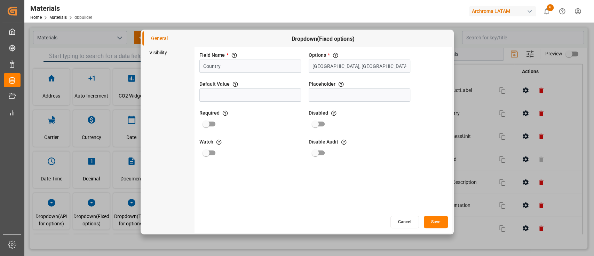  What do you see at coordinates (212, 55) in the screenshot?
I see `span: Field Name` at bounding box center [212, 55].